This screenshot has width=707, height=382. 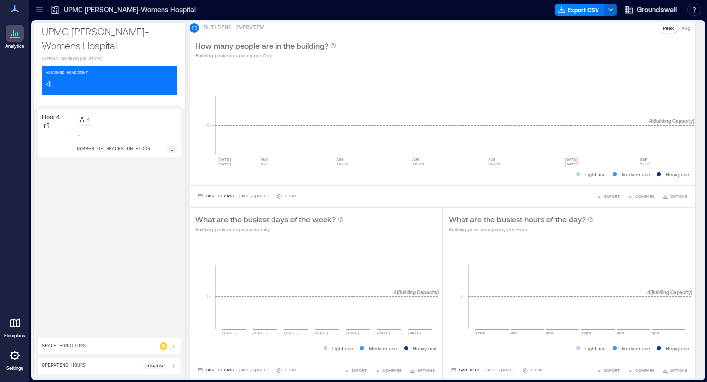 I want to click on p: Floor 4, so click(x=51, y=117).